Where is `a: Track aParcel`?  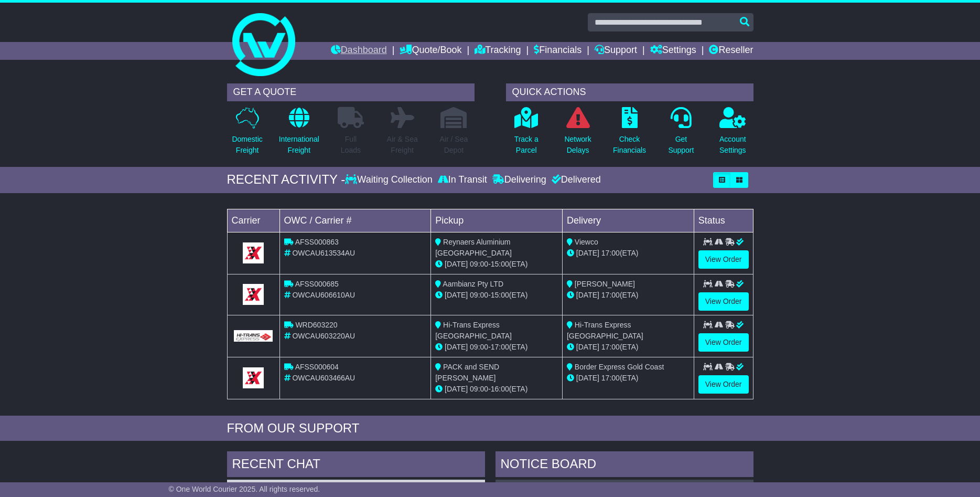 a: Track aParcel is located at coordinates (526, 134).